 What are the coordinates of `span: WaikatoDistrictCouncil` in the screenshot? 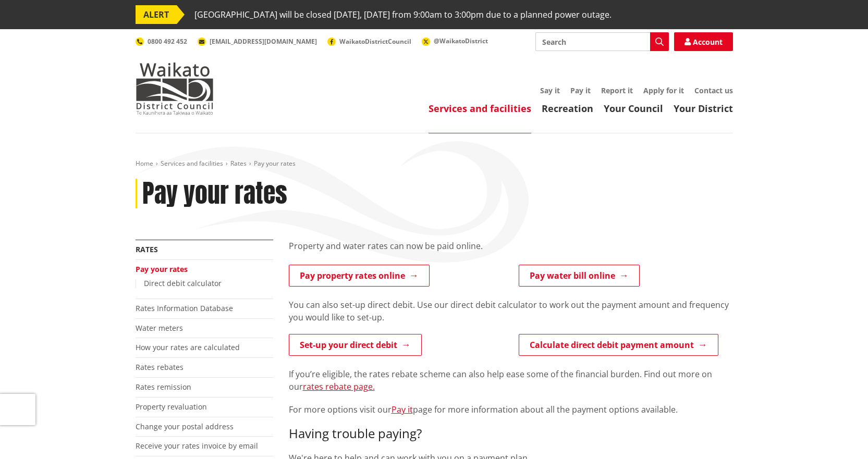 It's located at (375, 41).